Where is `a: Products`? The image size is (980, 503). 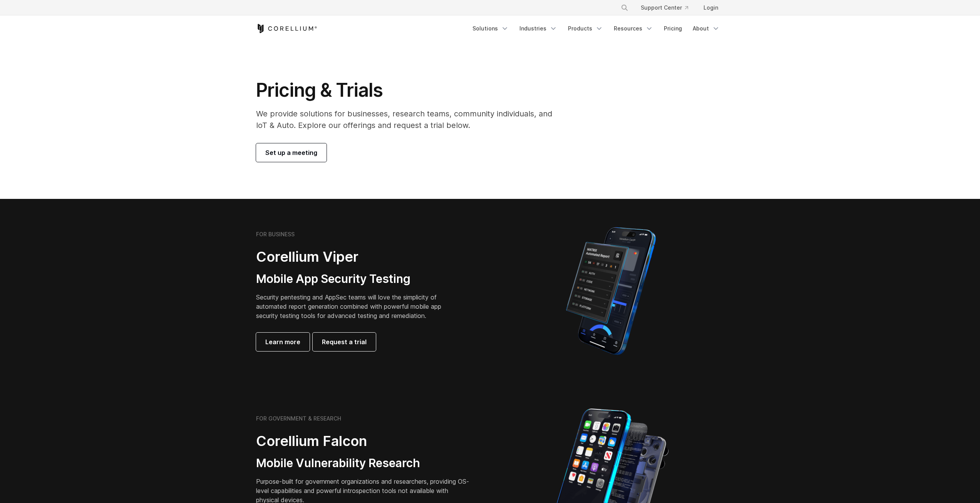 a: Products is located at coordinates (585, 28).